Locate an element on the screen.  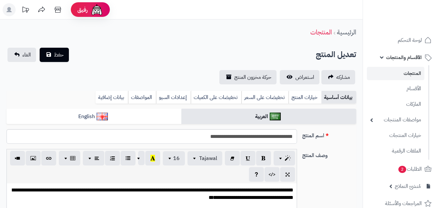
a: تحديثات المنصة is located at coordinates (25, 10).